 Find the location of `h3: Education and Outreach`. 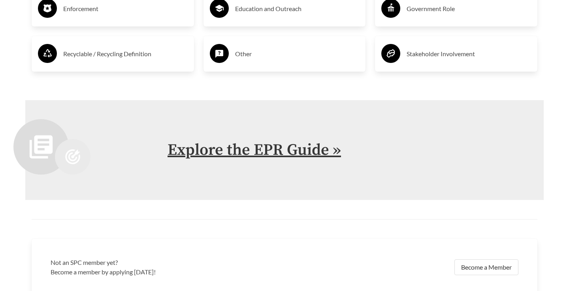

h3: Education and Outreach is located at coordinates (297, 9).